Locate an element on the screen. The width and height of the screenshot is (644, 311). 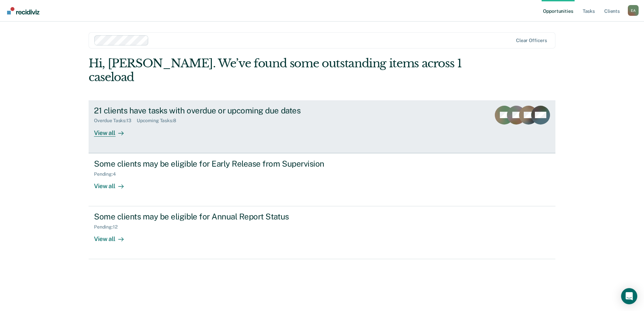
a: Some clients may be eligible for Annual Report StatusPending:12View all is located at coordinates (322, 232).